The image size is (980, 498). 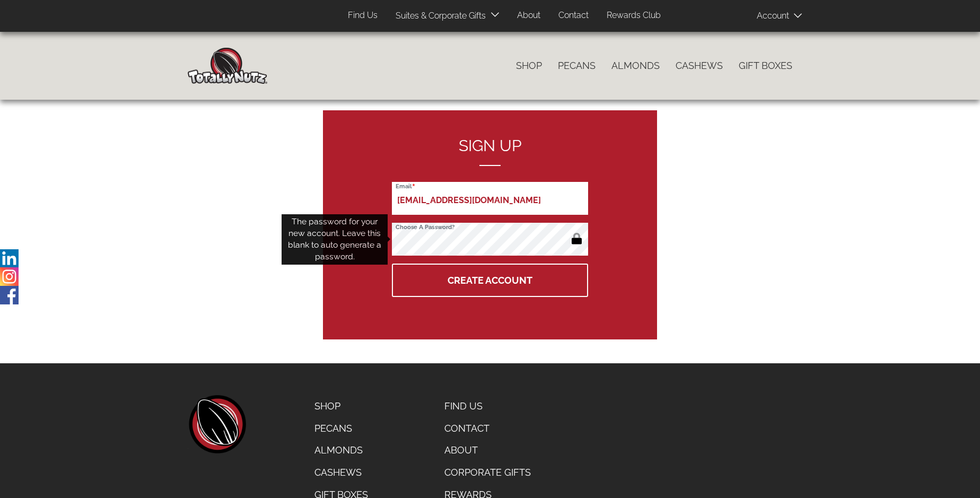 I want to click on a: home, so click(x=217, y=424).